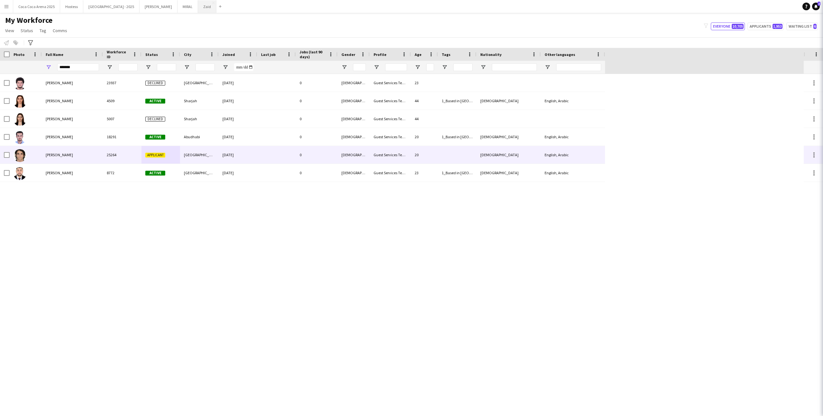 This screenshot has height=416, width=823. Describe the element at coordinates (60, 31) in the screenshot. I see `span: Comms` at that location.